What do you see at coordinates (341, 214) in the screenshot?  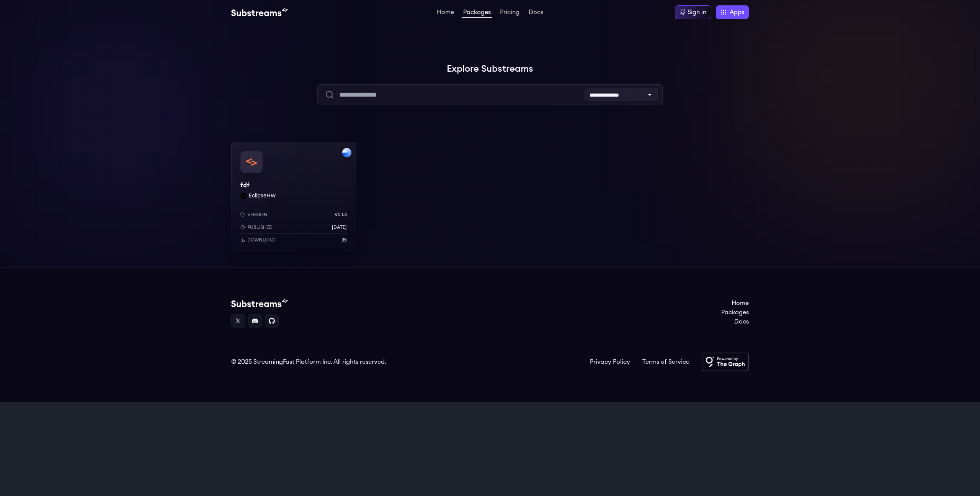 I see `p: v0.1.4` at bounding box center [341, 214].